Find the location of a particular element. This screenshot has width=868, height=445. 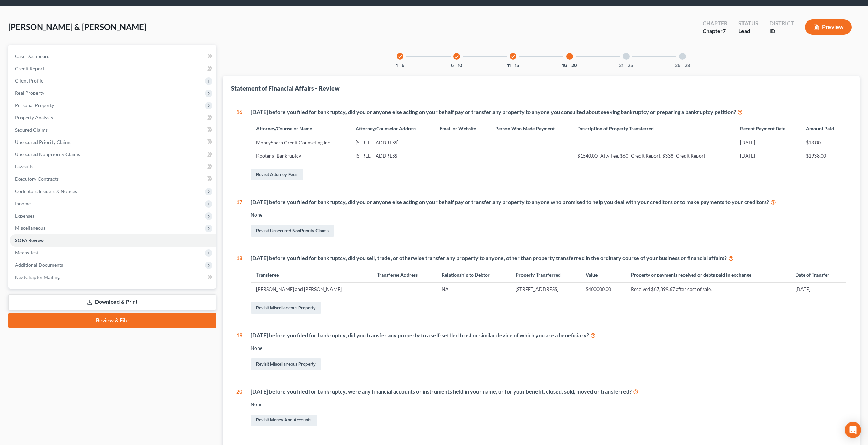

a: Case Dashboard is located at coordinates (113, 56).